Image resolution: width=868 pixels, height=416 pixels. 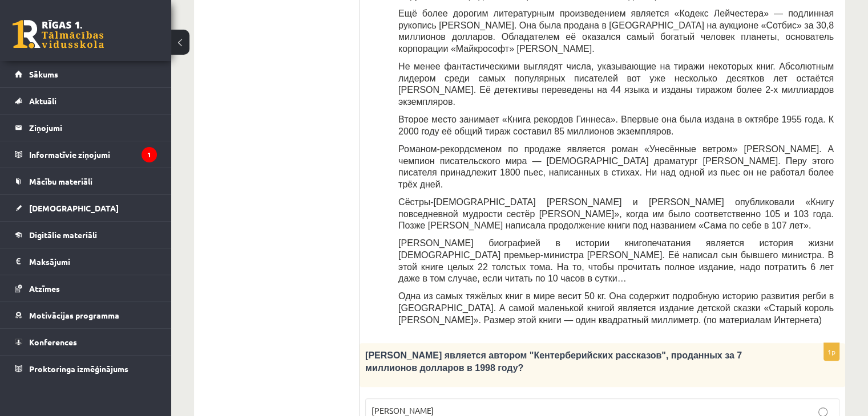 What do you see at coordinates (86, 128) in the screenshot?
I see `a: Ziņojumi` at bounding box center [86, 128].